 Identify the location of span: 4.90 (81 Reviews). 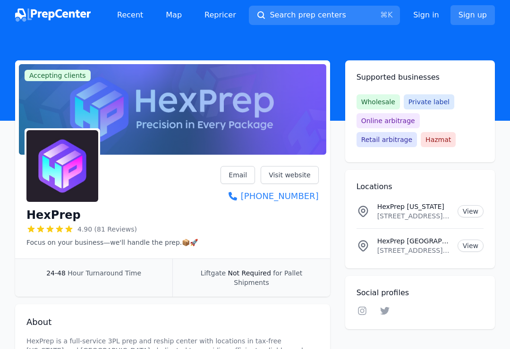
(107, 229).